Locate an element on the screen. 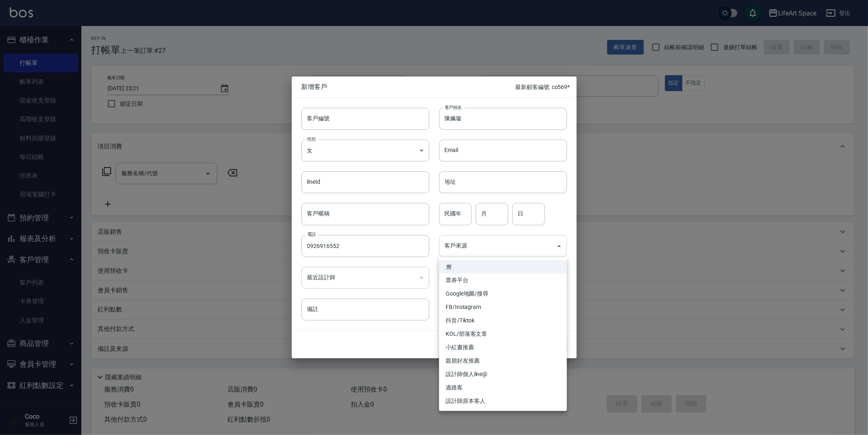 The width and height of the screenshot is (868, 435). li: 設計師個人line@ is located at coordinates (503, 374).